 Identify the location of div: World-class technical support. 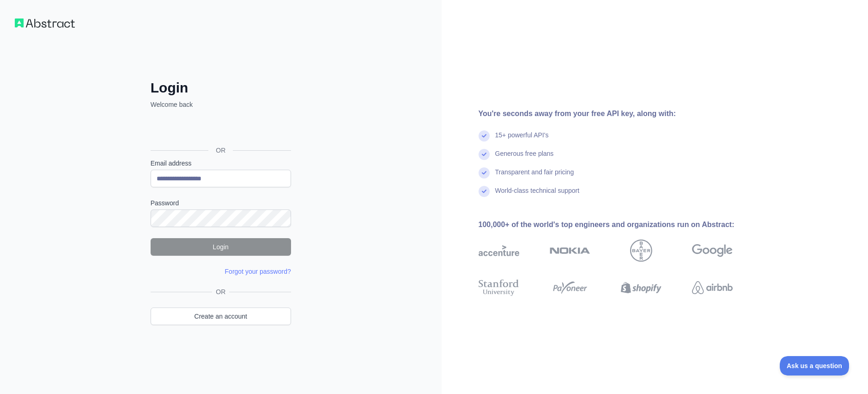
(537, 195).